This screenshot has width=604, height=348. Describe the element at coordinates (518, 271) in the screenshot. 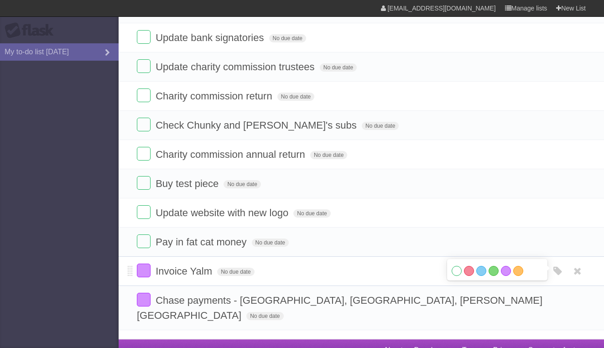

I see `label: Orange` at that location.